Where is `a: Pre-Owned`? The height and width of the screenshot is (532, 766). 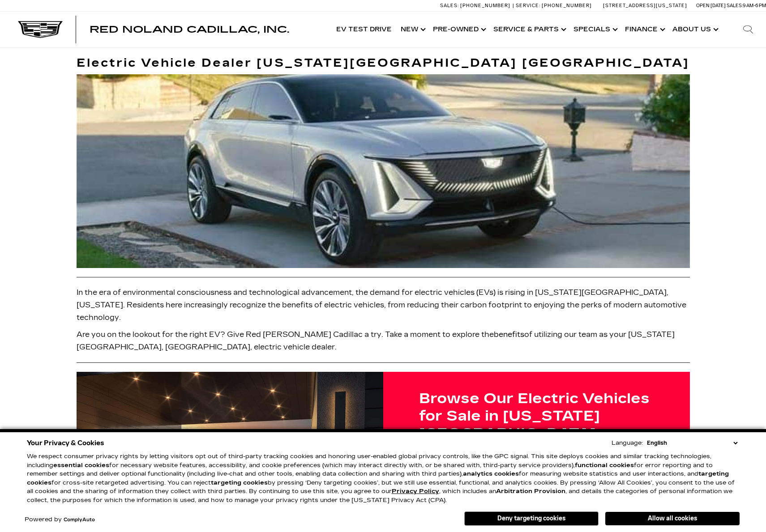 a: Pre-Owned is located at coordinates (458, 30).